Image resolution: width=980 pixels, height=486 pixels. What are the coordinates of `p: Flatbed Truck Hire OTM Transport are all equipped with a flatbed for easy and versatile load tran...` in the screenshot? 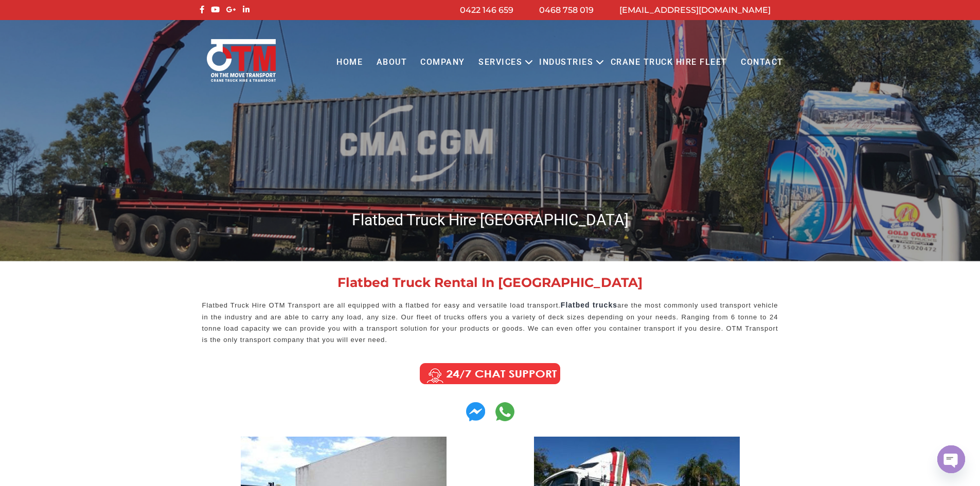 It's located at (490, 323).